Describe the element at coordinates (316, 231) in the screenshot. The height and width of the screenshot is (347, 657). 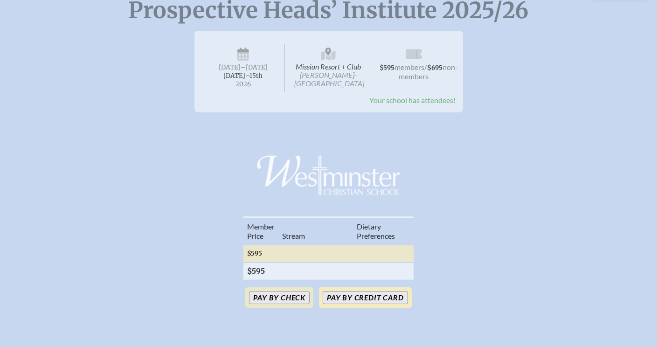
I see `th: Stream` at that location.